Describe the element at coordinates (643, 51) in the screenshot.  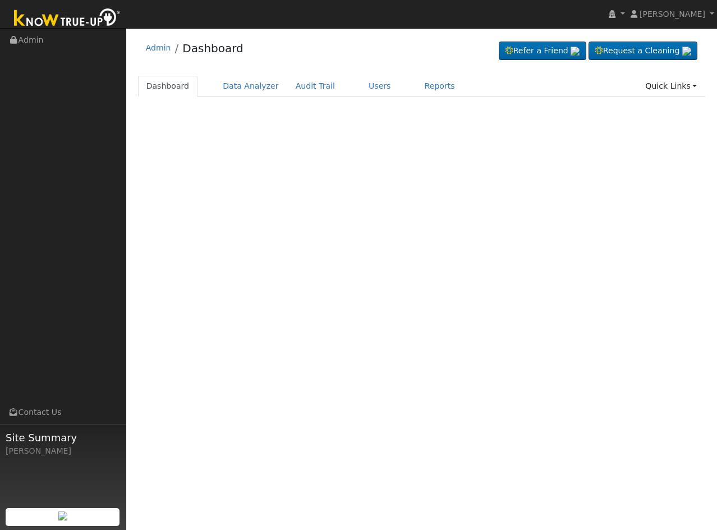
I see `a: Request a Cleaning` at that location.